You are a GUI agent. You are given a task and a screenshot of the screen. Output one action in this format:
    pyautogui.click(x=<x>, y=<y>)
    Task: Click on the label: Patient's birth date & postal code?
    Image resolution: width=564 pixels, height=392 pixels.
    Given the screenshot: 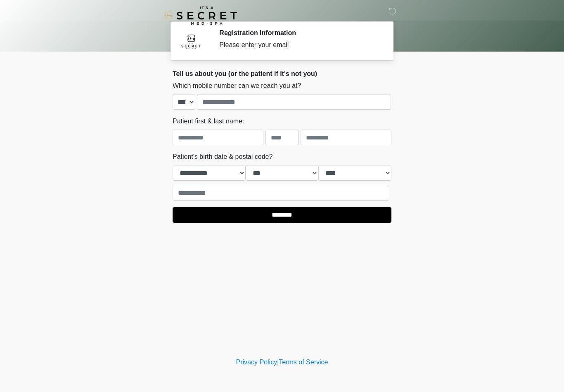 What is the action you would take?
    pyautogui.click(x=222, y=157)
    